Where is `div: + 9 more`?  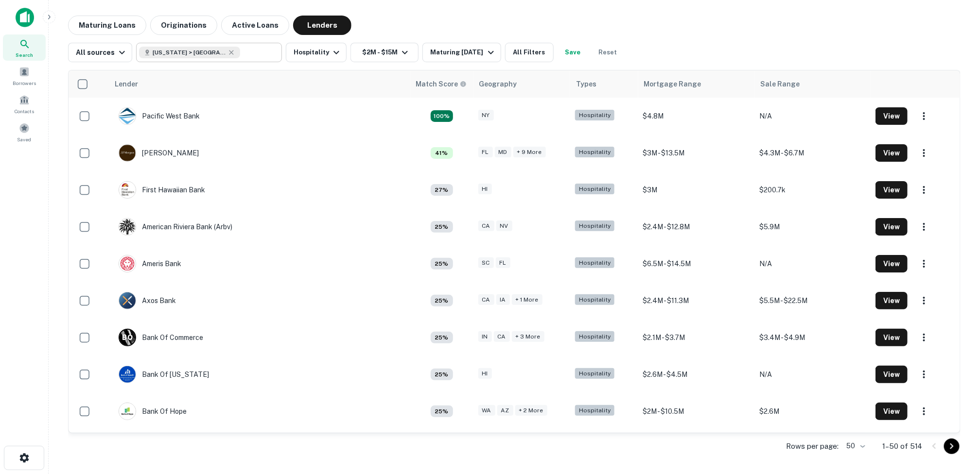
div: + 9 more is located at coordinates (529, 152).